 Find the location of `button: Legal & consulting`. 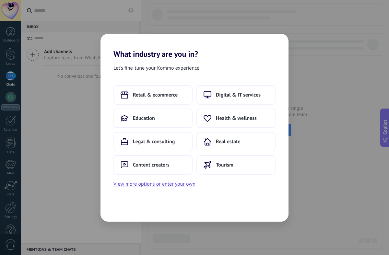

button: Legal & consulting is located at coordinates (153, 142).